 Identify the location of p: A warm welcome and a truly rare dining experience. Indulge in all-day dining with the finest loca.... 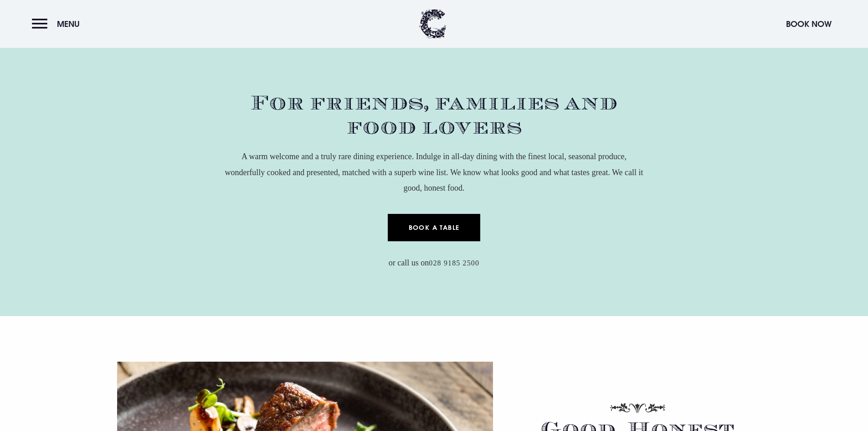
(434, 172).